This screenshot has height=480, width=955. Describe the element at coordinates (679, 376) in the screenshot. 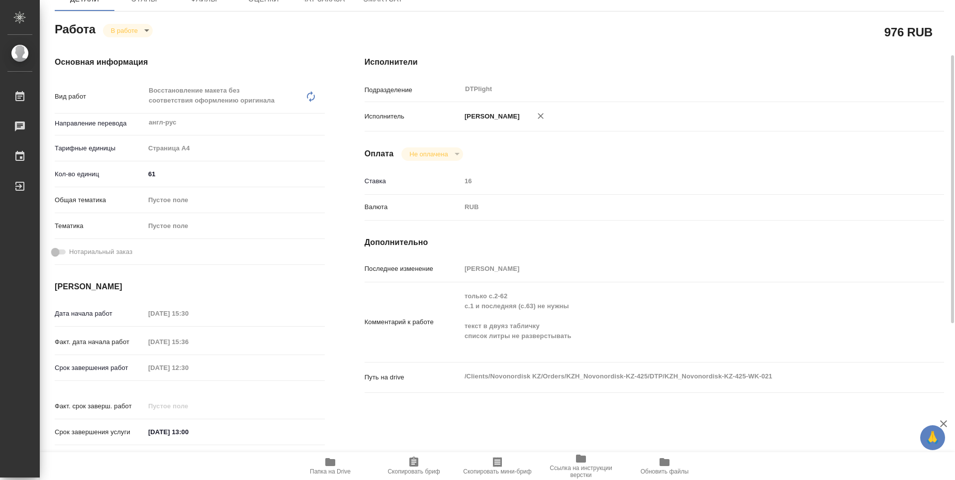

I see `textarea: /Clients/Novonordisk KZ/Orders/KZH_Novonordisk-KZ-425/DTP/KZH_Novonordisk-KZ-425-WK-021` at that location.